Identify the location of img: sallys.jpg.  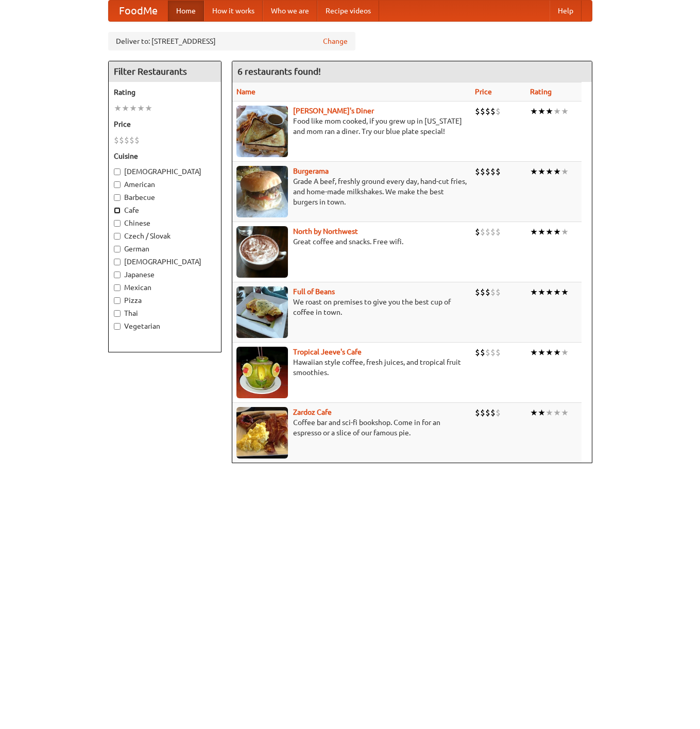
(262, 131).